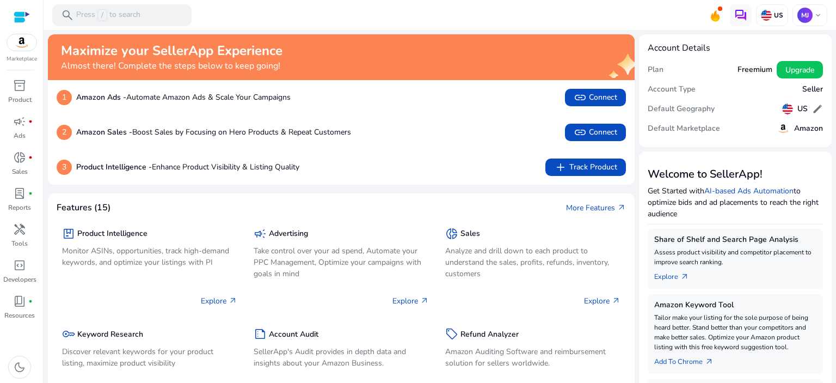  Describe the element at coordinates (671, 89) in the screenshot. I see `h5: Account Type` at that location.